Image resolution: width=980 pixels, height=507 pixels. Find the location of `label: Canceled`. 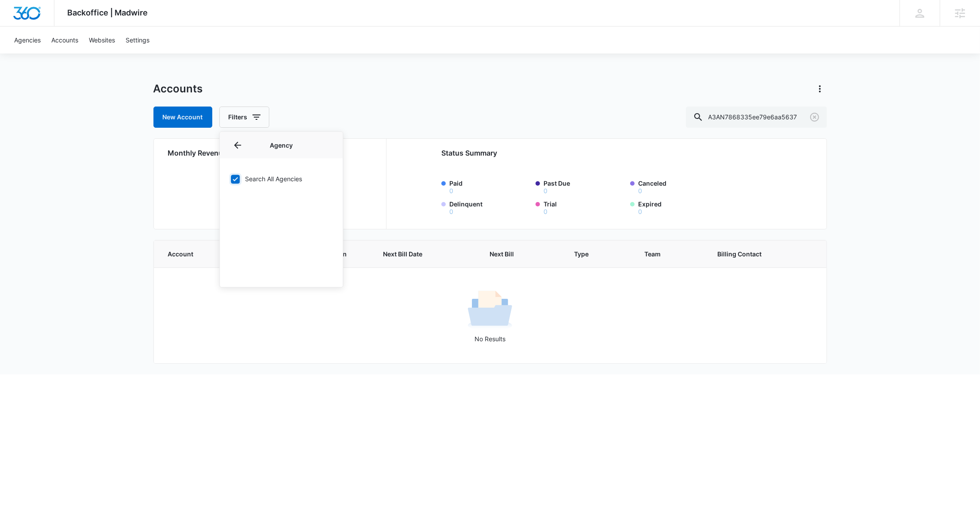

label: Canceled is located at coordinates (679, 186).